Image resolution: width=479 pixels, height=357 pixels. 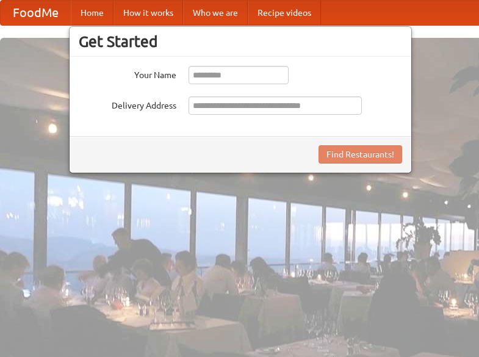 I want to click on a: Recipe videos, so click(x=284, y=13).